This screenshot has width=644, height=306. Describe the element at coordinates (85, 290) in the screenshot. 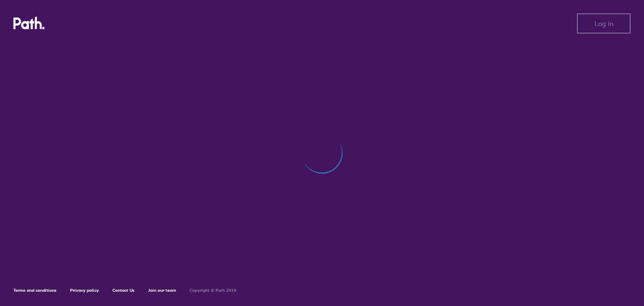

I see `a: Privacy policy` at that location.